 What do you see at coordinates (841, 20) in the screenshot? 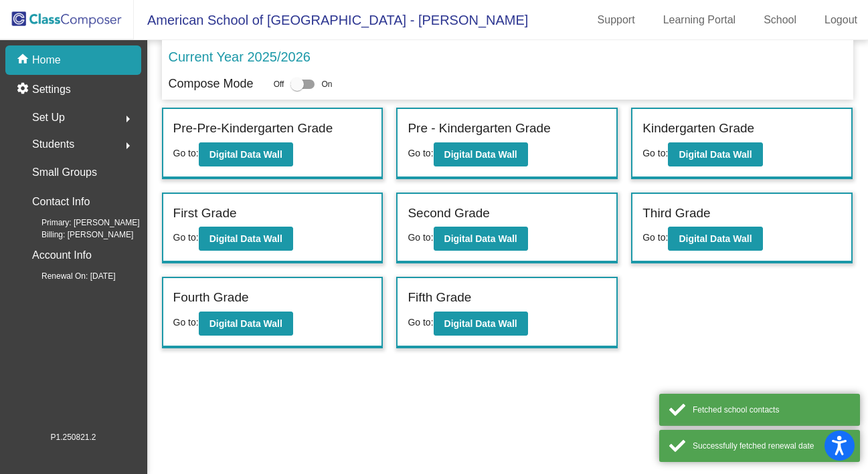
I see `a: Logout` at bounding box center [841, 20].